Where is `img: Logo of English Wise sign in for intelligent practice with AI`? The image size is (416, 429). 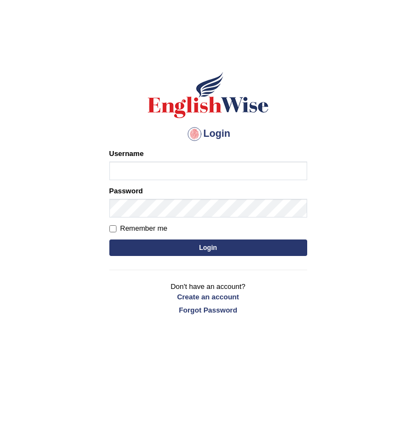
img: Logo of English Wise sign in for intelligent practice with AI is located at coordinates (208, 95).